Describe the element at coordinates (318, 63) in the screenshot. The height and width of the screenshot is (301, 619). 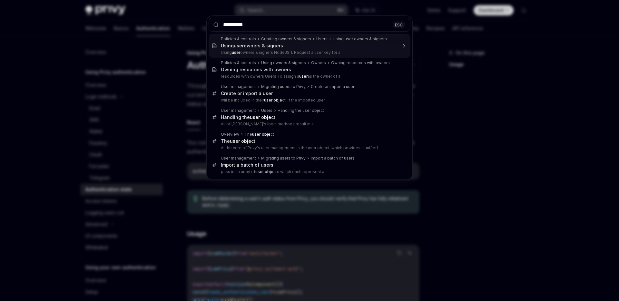
I see `div: Owners` at that location.